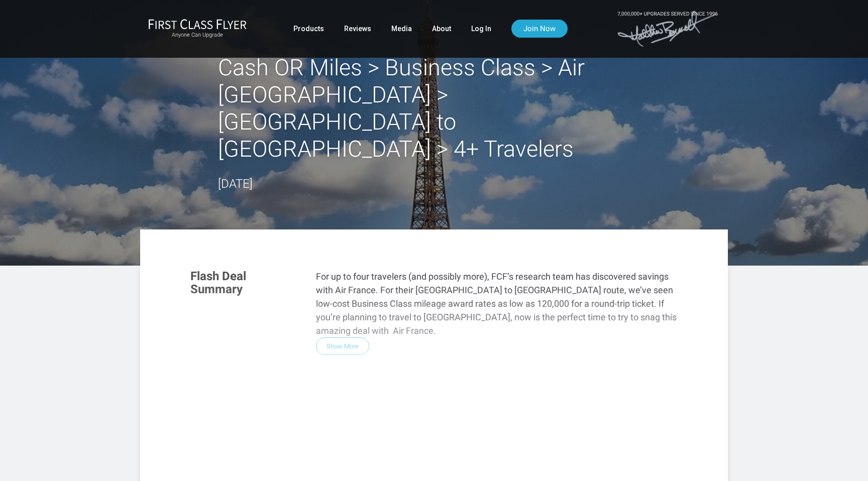 The width and height of the screenshot is (868, 481). Describe the element at coordinates (401, 29) in the screenshot. I see `a: Media` at that location.